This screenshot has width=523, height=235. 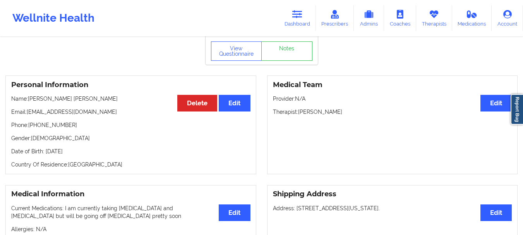 What do you see at coordinates (335, 18) in the screenshot?
I see `a: Prescribers` at bounding box center [335, 18].